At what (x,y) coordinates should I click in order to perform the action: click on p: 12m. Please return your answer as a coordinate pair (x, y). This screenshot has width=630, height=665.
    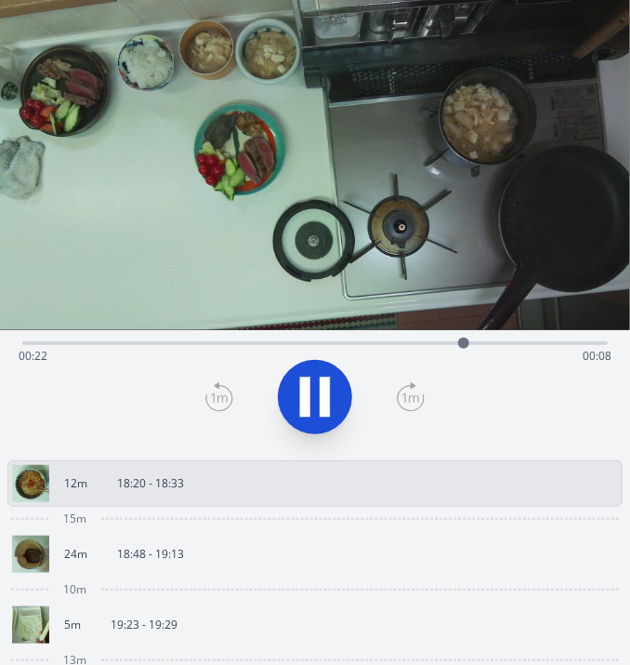
    Looking at the image, I should click on (75, 483).